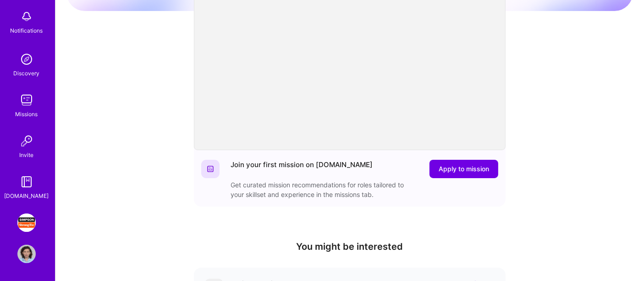 This screenshot has height=281, width=644. What do you see at coordinates (27, 59) in the screenshot?
I see `img: discovery` at bounding box center [27, 59].